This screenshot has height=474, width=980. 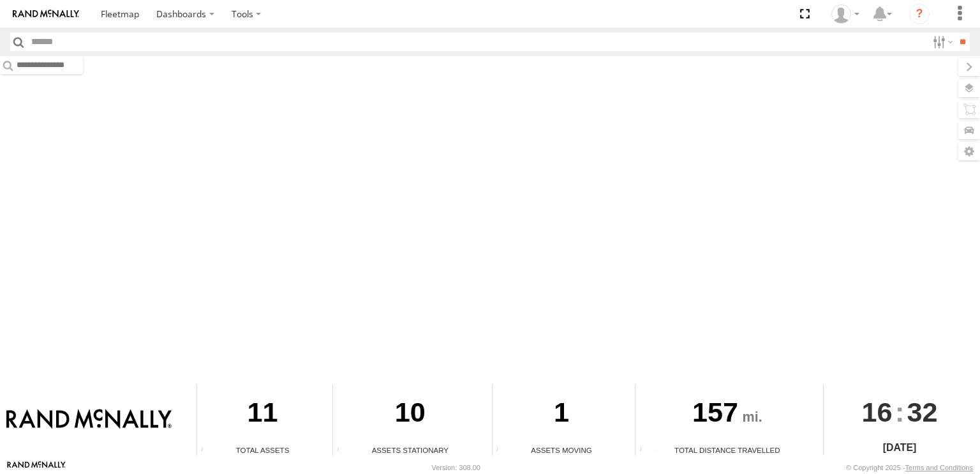 I want to click on span: 32, so click(x=923, y=412).